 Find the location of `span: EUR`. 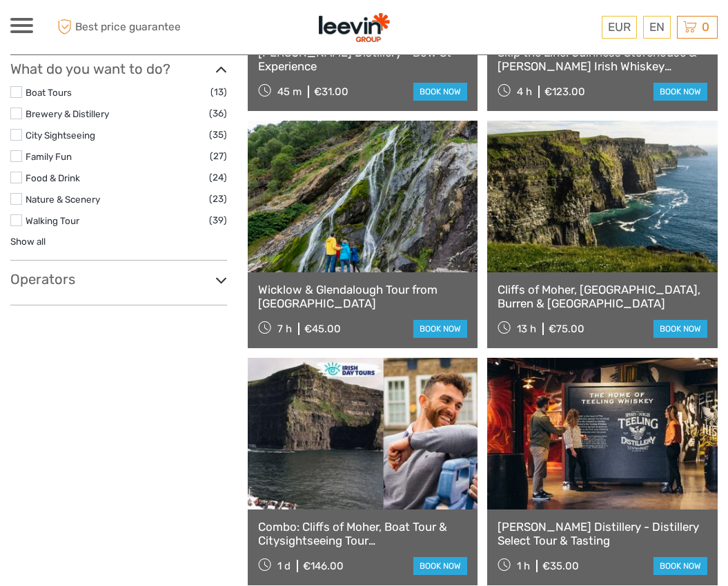

span: EUR is located at coordinates (619, 27).